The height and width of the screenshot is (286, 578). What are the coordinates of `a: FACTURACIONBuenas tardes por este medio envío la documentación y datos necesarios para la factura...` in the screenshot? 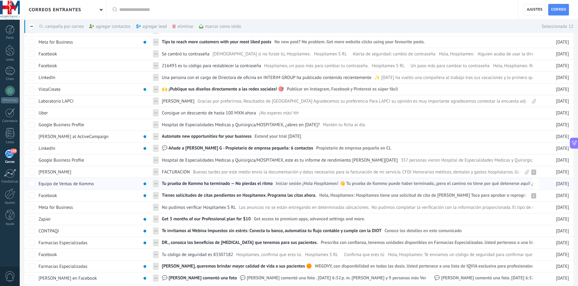 It's located at (347, 172).